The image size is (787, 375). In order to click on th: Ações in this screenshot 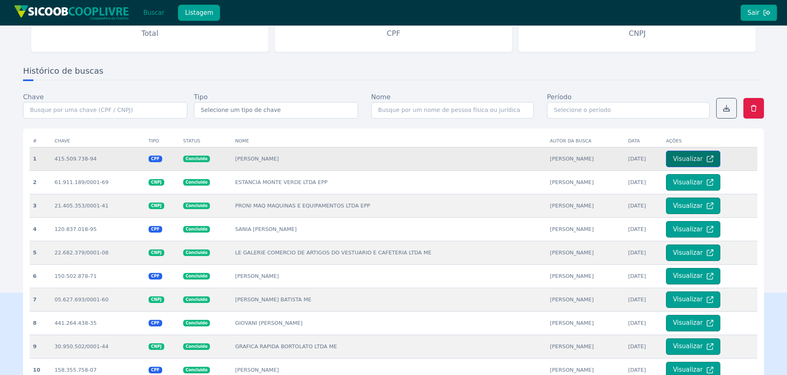, I will do `click(710, 141)`.